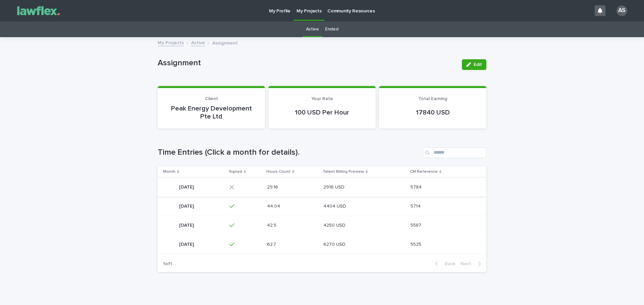 The width and height of the screenshot is (644, 305). Describe the element at coordinates (322, 99) in the screenshot. I see `span: Your Rate` at that location.